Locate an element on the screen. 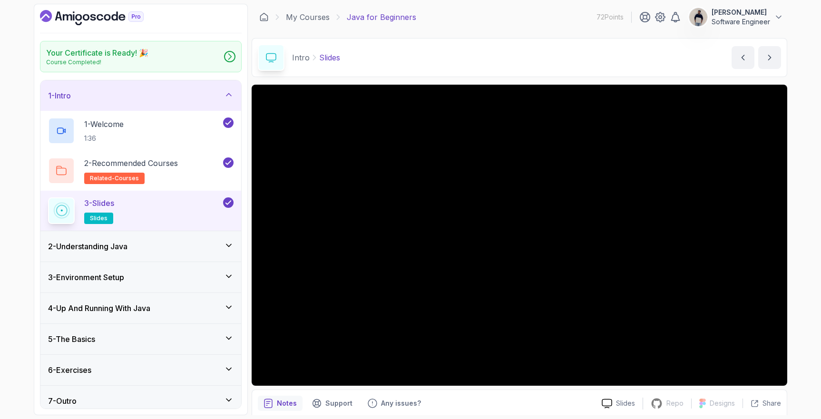 This screenshot has height=419, width=821. p: 2 - Recommended Courses is located at coordinates (131, 163).